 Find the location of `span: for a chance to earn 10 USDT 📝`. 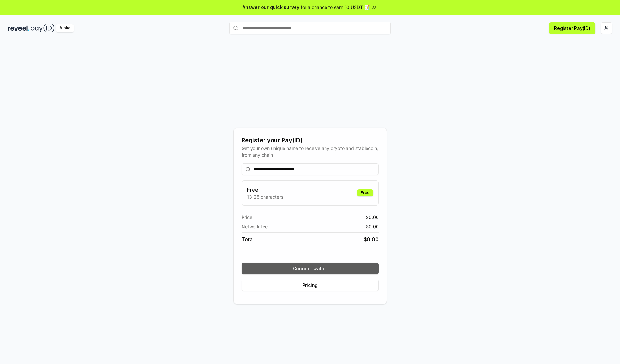

span: for a chance to earn 10 USDT 📝 is located at coordinates (335, 7).